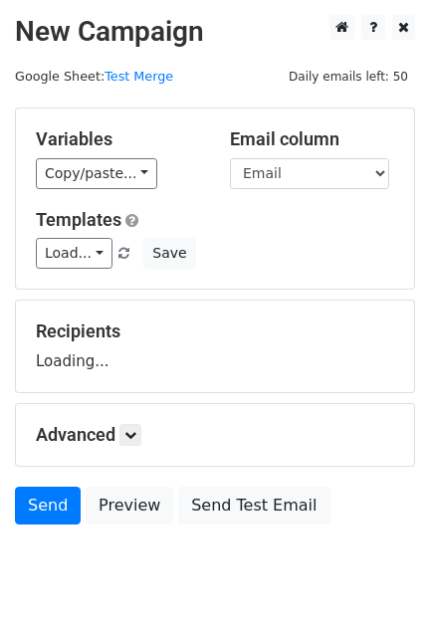 This screenshot has width=430, height=629. Describe the element at coordinates (169, 253) in the screenshot. I see `button: Save` at that location.